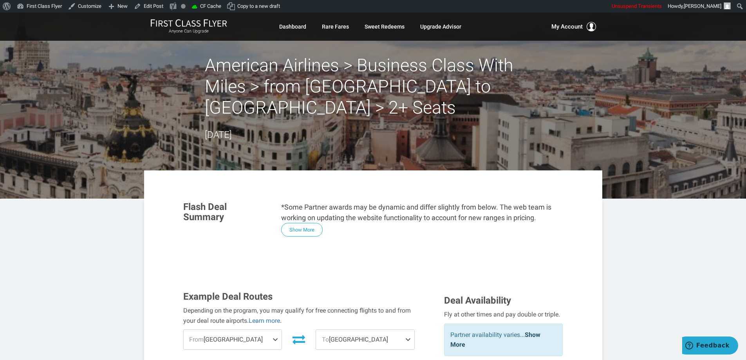 The image size is (746, 360). I want to click on span: Feedback, so click(31, 9).